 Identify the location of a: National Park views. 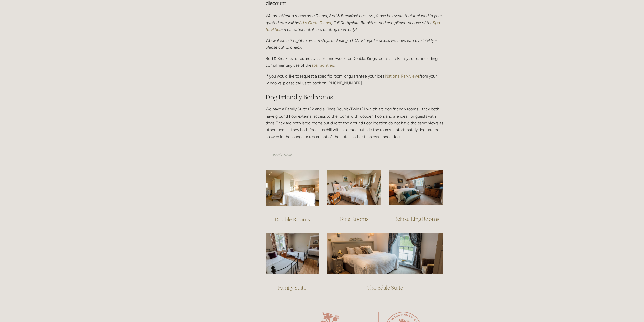
(402, 76).